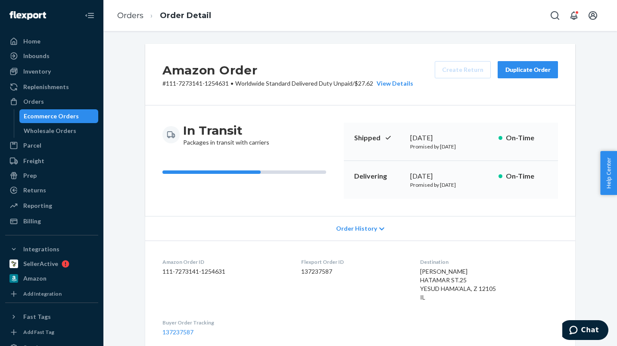 The image size is (617, 346). What do you see at coordinates (226, 135) in the screenshot?
I see `div: Packages in transit with carriers` at bounding box center [226, 135].